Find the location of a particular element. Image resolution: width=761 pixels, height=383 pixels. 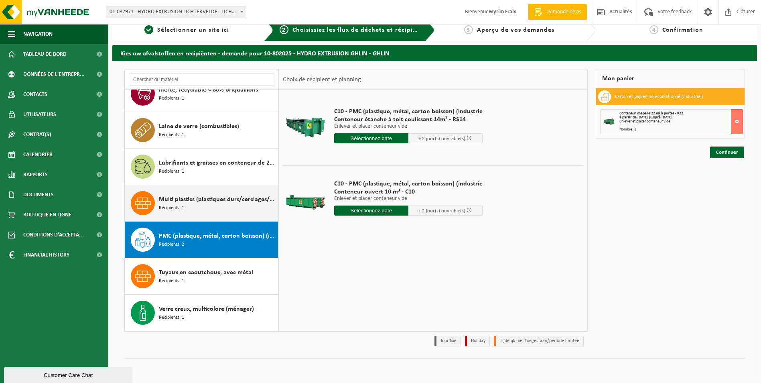

strong: Myrim Fraix is located at coordinates (502, 12).